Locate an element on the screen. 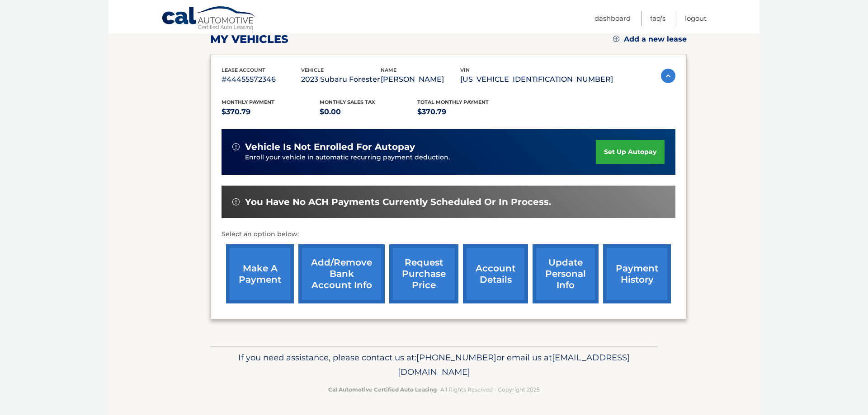  img: add.svg is located at coordinates (616, 39).